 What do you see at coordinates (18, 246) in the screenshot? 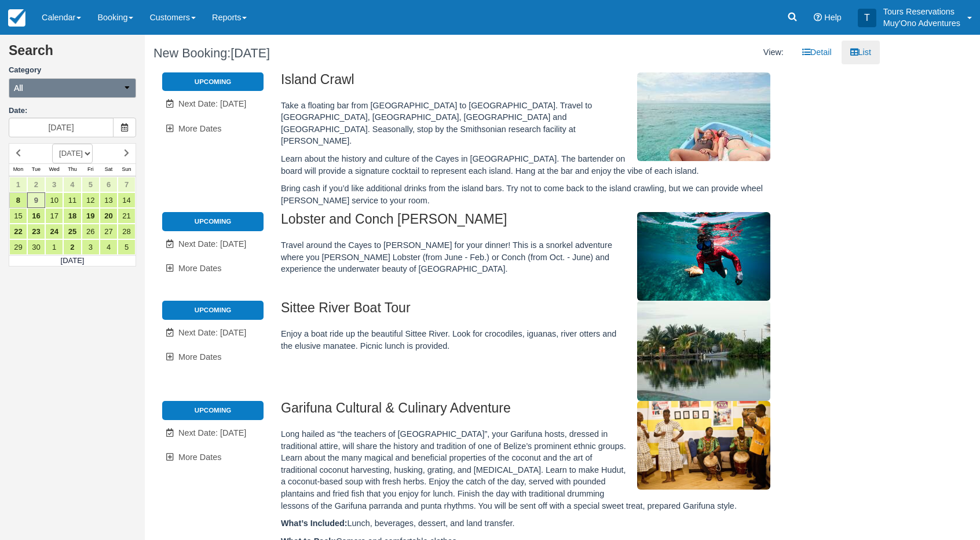
I see `a: 29` at bounding box center [18, 246].